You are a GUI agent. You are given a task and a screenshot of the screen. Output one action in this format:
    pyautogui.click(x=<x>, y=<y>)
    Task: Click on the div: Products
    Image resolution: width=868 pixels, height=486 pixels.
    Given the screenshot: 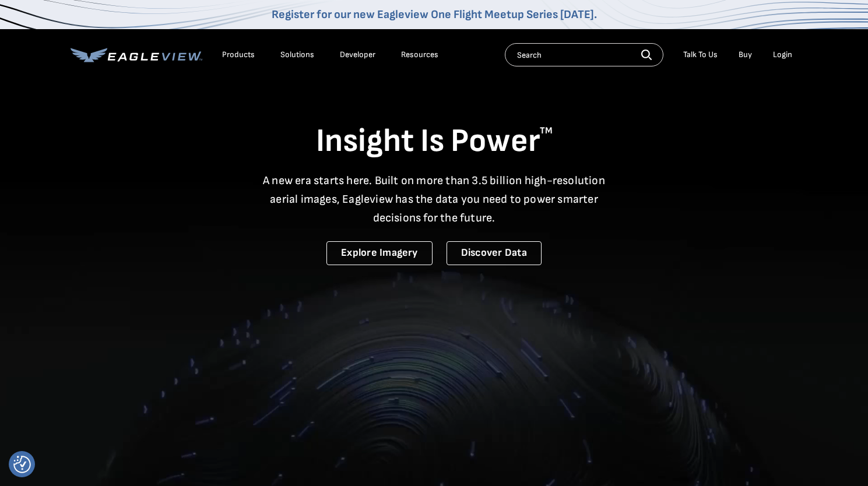 What is the action you would take?
    pyautogui.click(x=239, y=55)
    